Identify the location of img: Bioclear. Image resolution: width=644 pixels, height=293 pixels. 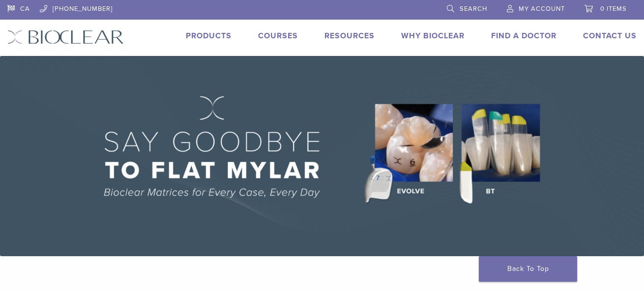
(65, 37).